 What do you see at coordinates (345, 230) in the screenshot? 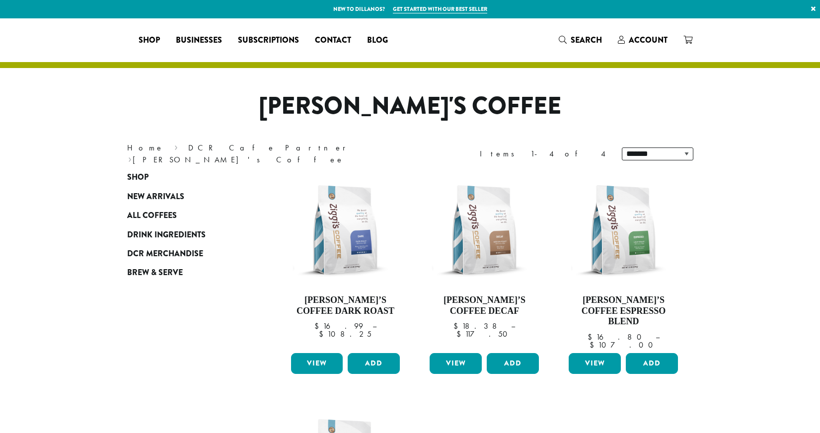
I see `img: Ziggis-Dark-Blend-12-oz.png` at bounding box center [345, 230].